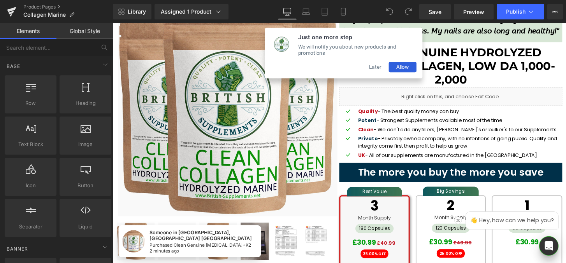 This screenshot has height=263, width=566. Describe the element at coordinates (191, 12) in the screenshot. I see `div: Assigned 1 Product` at that location.